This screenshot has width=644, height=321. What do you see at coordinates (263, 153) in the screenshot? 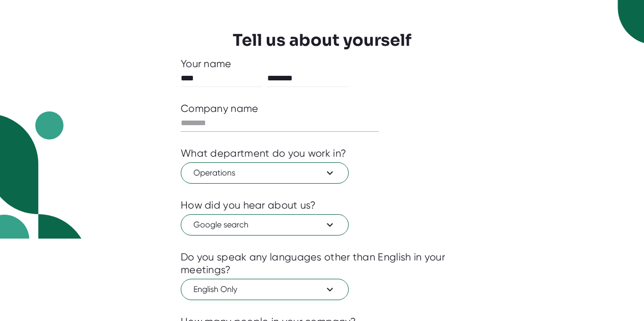
I see `div: What department do you work in?` at bounding box center [263, 153].